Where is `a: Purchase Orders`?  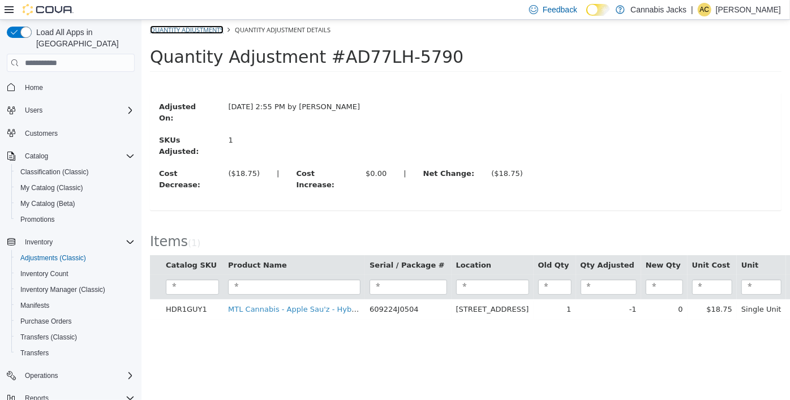 a: Purchase Orders is located at coordinates (46, 322).